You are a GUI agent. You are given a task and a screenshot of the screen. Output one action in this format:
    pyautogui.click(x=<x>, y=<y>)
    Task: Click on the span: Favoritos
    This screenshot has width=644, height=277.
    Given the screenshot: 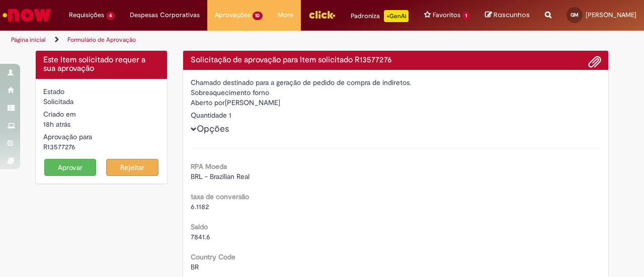 What is the action you would take?
    pyautogui.click(x=446, y=15)
    